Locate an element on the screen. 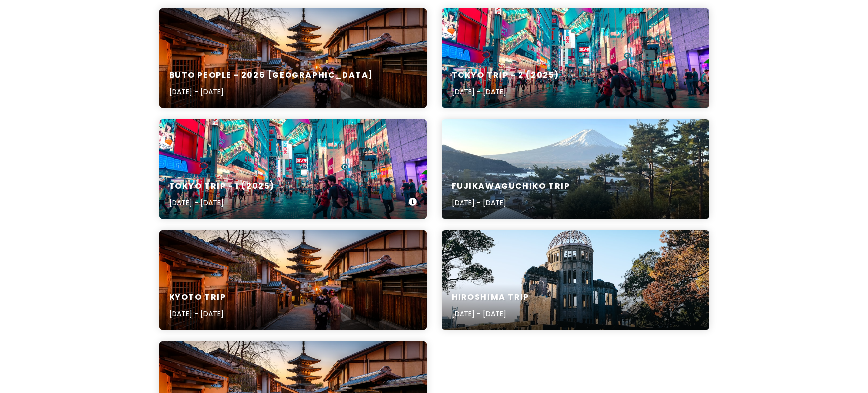 The height and width of the screenshot is (393, 868). h6: Tokyo Trip - 2 (2025) is located at coordinates (506, 75).